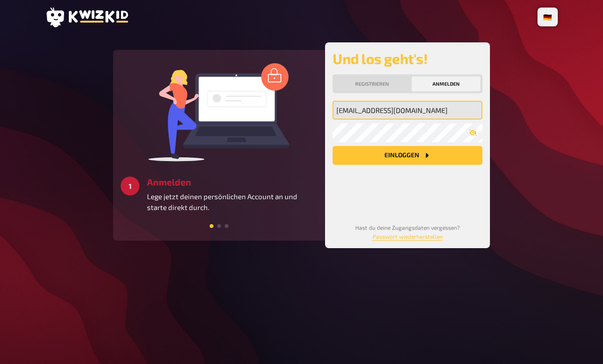  I want to click on small: Hast du deine Zugangsdaten vergessen?, so click(408, 232).